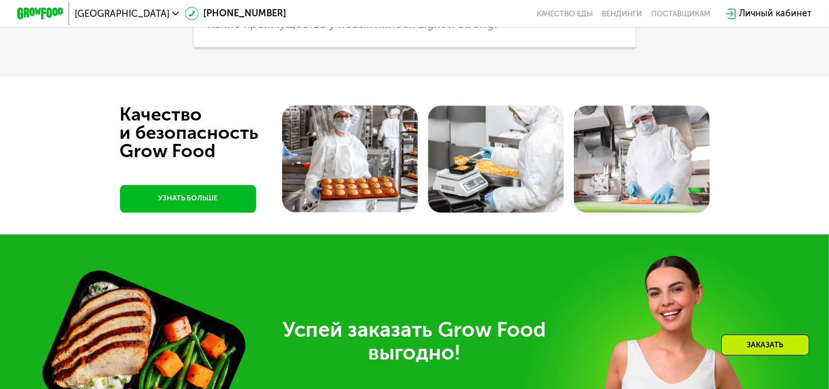 This screenshot has width=829, height=389. Describe the element at coordinates (681, 14) in the screenshot. I see `div: поставщикам` at that location.